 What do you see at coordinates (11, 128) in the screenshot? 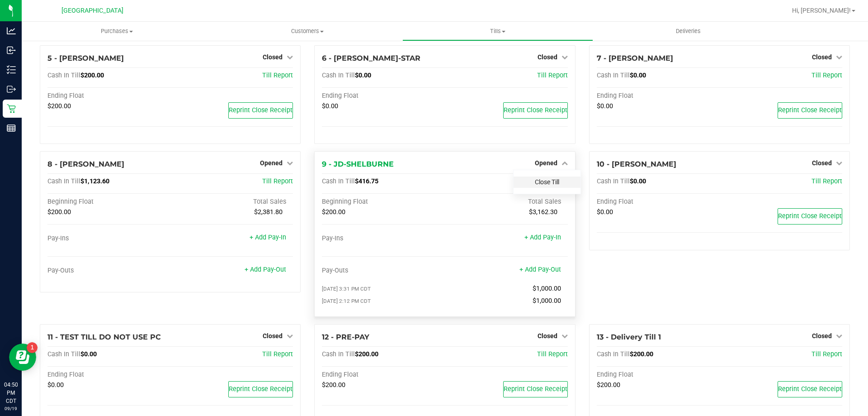
I see `inline-svg: Reports` at bounding box center [11, 128].